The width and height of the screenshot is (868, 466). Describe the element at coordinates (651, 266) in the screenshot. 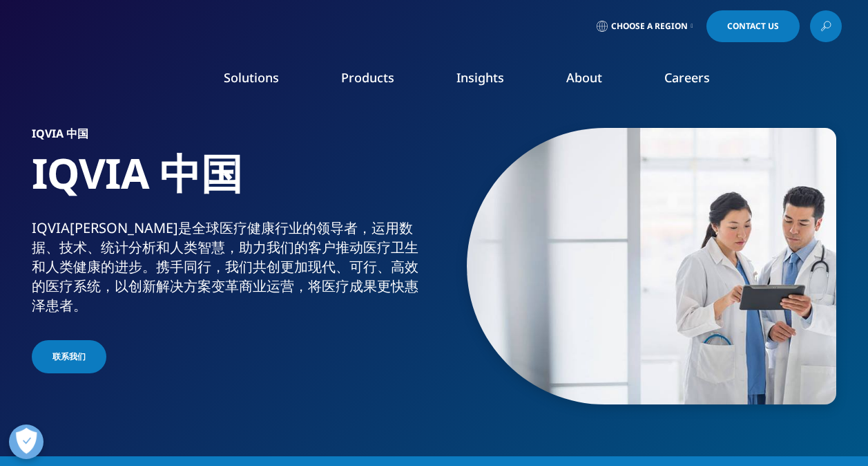

I see `img: 051_doctors-reviewing-information-on-tablet.jpg` at that location.